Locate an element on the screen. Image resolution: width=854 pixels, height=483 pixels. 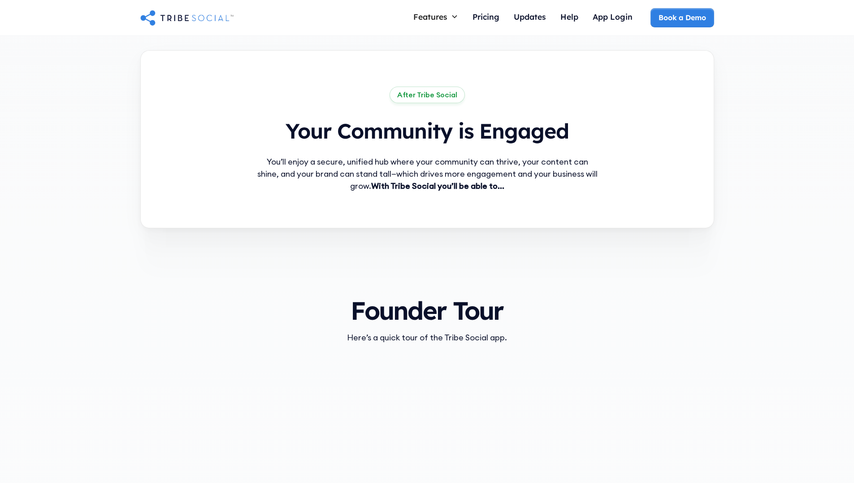
a: Book a Demo is located at coordinates (682, 17).